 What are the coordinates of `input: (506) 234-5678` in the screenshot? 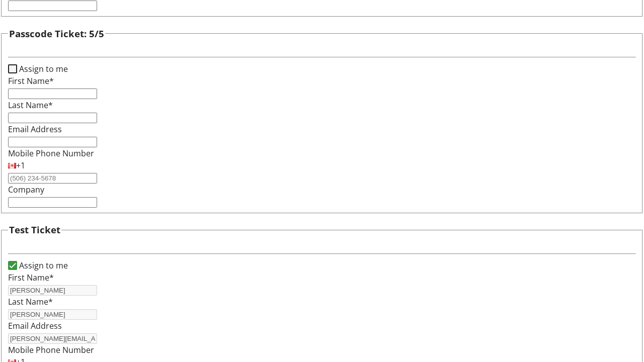 It's located at (52, 178).